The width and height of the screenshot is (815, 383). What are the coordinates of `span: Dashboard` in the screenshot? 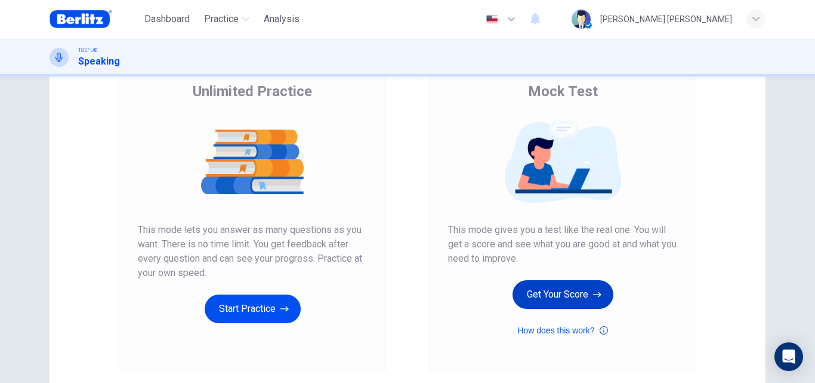 It's located at (167, 19).